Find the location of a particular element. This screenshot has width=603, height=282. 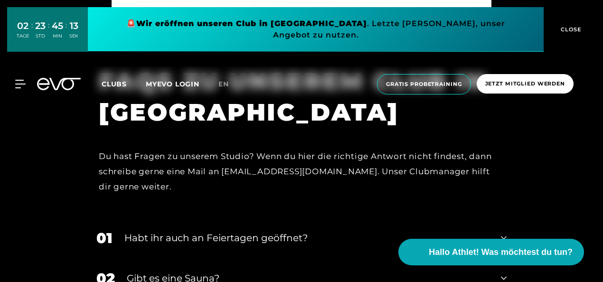

div: 23 is located at coordinates (40, 26).